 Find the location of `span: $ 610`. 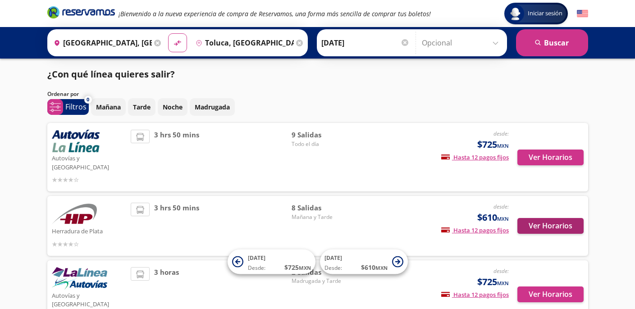

span: $ 610 is located at coordinates (374, 267).